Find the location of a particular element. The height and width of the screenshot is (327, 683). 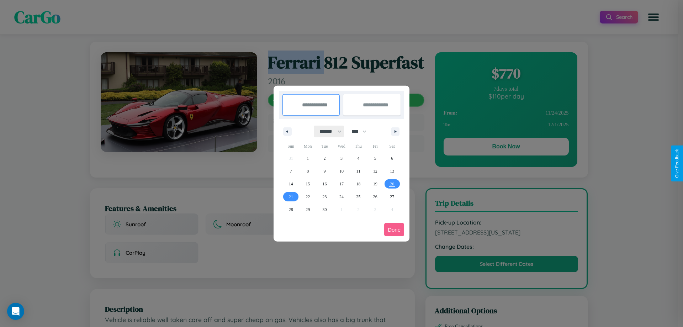

span: 18 is located at coordinates (358, 184).